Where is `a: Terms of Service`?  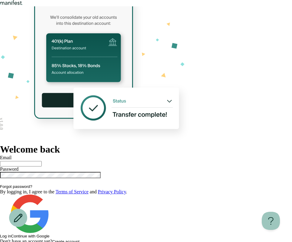 a: Terms of Service is located at coordinates (72, 192).